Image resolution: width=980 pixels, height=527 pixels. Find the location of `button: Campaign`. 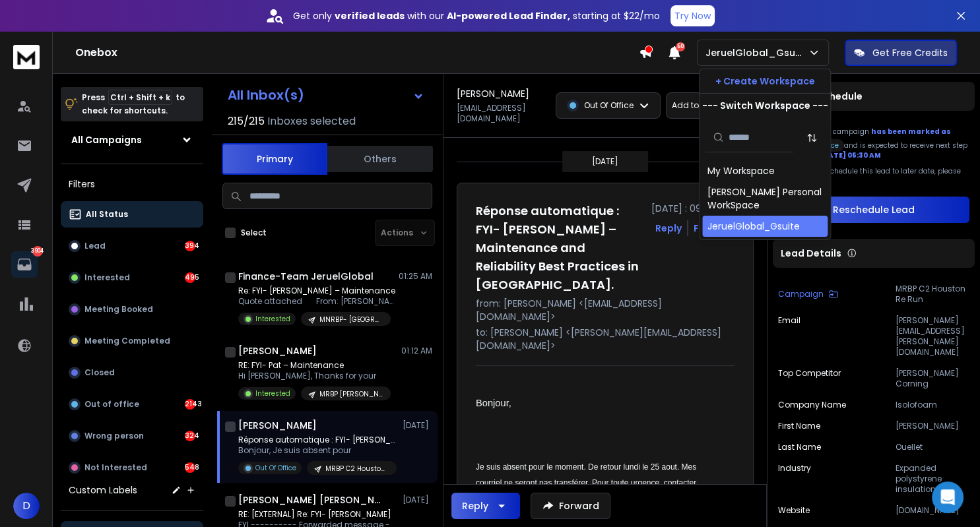

button: Campaign is located at coordinates (807, 295).